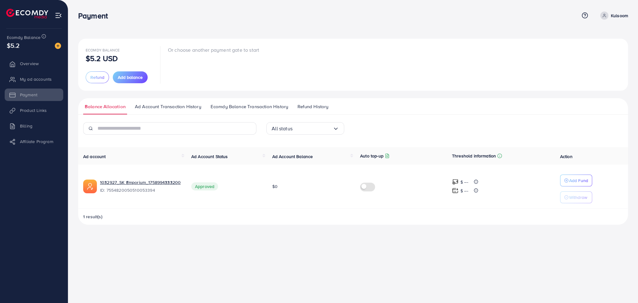 This screenshot has width=638, height=303. What do you see at coordinates (140, 186) in the screenshot?
I see `div: <span class='underline'>1032927_SK Emporium_1758994333200</span></br>7554820050510053394` at bounding box center [140, 186].